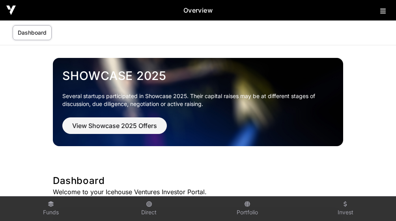  I want to click on a: Portfolio, so click(247, 209).